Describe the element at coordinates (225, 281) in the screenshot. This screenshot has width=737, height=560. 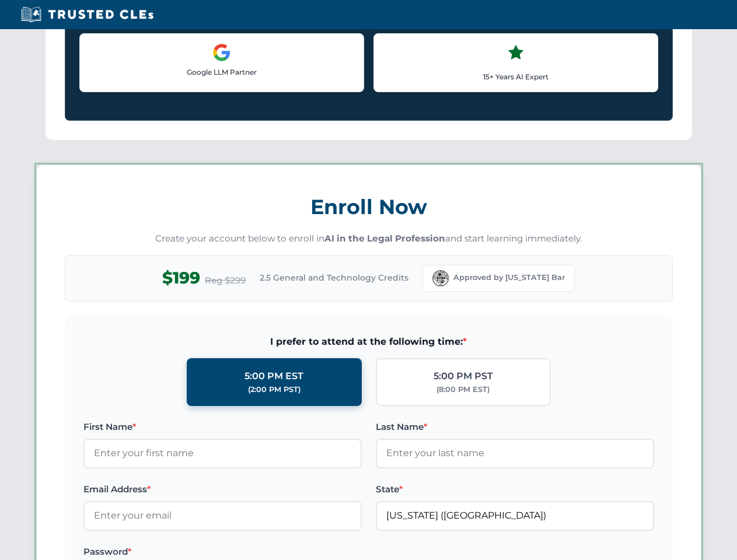
I see `span: Reg $299` at that location.